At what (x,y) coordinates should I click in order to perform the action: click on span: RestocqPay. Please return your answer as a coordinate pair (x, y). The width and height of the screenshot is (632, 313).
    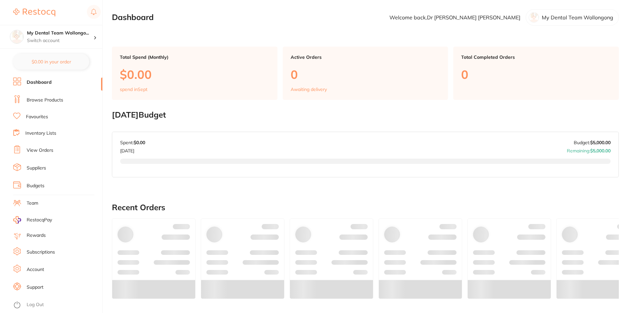
    Looking at the image, I should click on (39, 220).